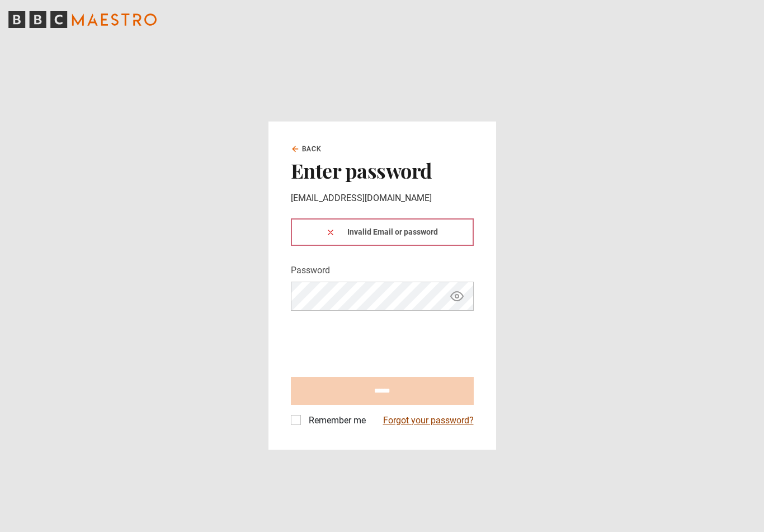 The image size is (764, 532). What do you see at coordinates (382, 170) in the screenshot?
I see `h2: Enter password` at bounding box center [382, 170].